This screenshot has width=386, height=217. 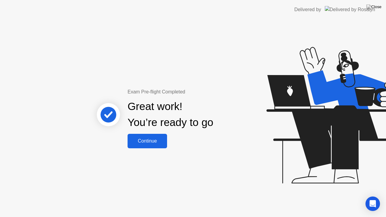 What do you see at coordinates (307, 10) in the screenshot?
I see `div: Delivered by` at bounding box center [307, 10].